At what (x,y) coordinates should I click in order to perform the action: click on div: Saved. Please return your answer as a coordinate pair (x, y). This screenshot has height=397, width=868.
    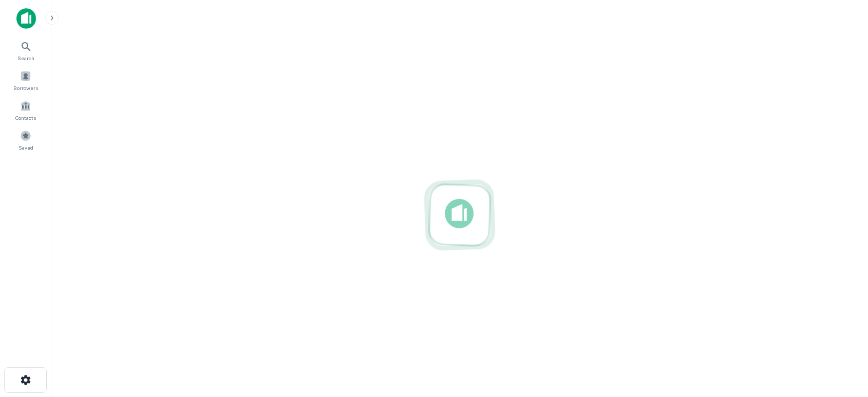
    Looking at the image, I should click on (26, 140).